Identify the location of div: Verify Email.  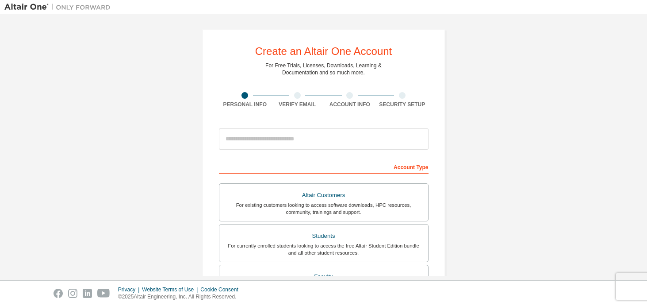
(297, 104).